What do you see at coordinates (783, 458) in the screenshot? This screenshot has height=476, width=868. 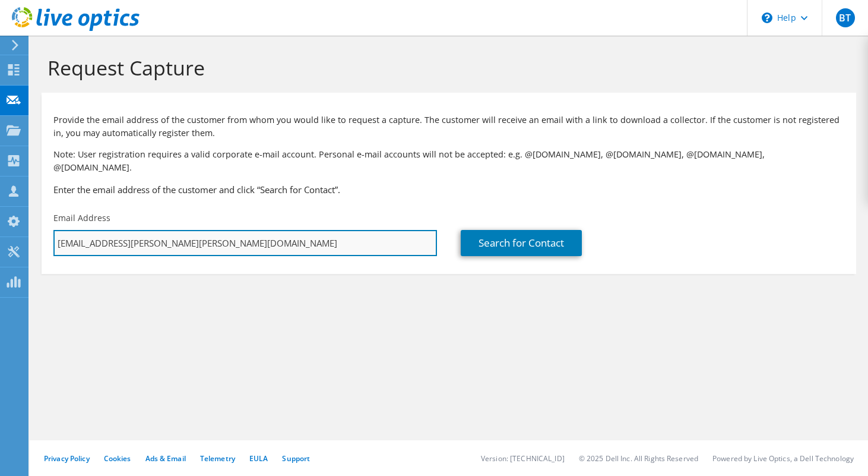 I see `li: Powered by Live Optics, a Dell Technology` at bounding box center [783, 458].